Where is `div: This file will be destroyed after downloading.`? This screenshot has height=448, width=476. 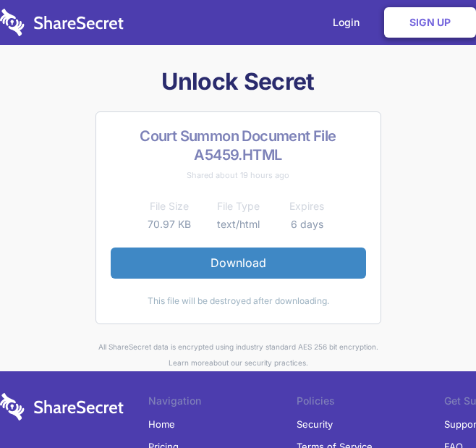
div: This file will be destroyed after downloading. is located at coordinates (238, 301).